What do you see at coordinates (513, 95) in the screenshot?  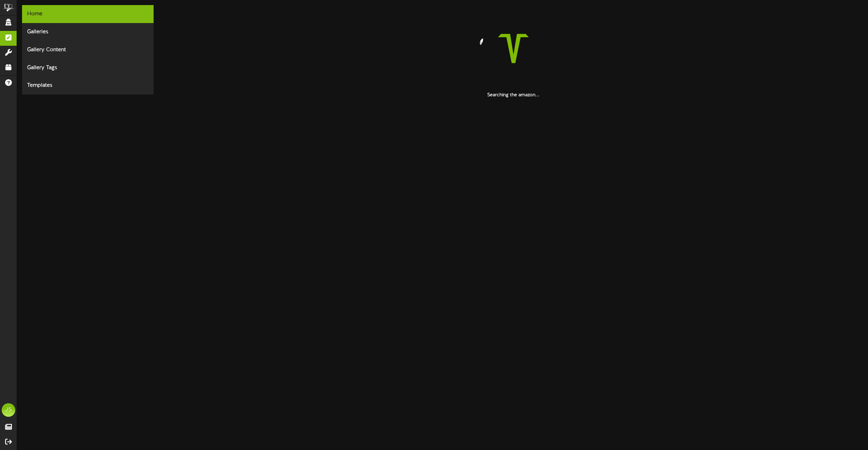 I see `strong: Searching the amazon...` at bounding box center [513, 95].